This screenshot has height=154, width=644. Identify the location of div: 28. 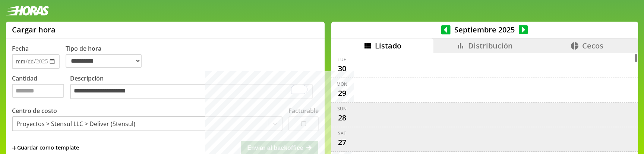
(342, 118).